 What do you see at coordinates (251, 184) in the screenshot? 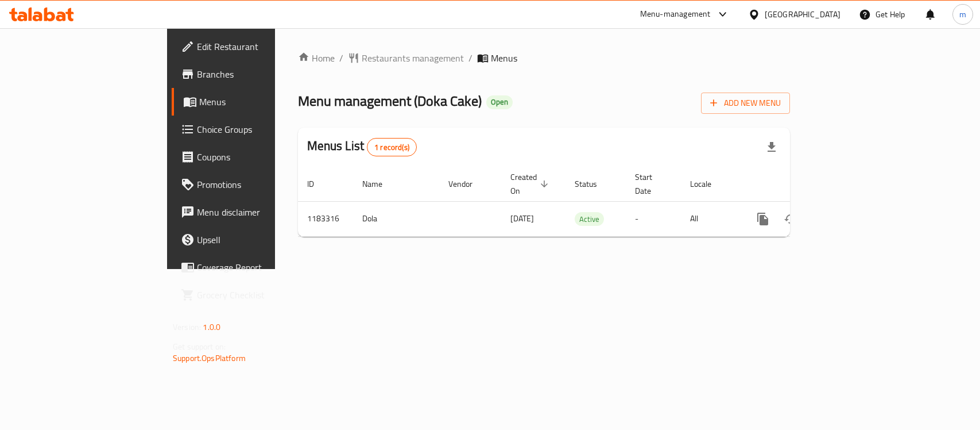
I see `a: Promotions` at bounding box center [251, 184].